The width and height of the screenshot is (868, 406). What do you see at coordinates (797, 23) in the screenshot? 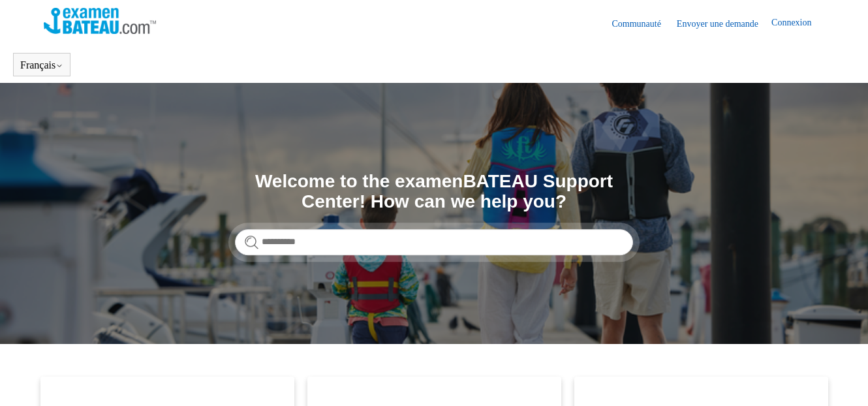
I see `a: Connexion` at bounding box center [797, 23].